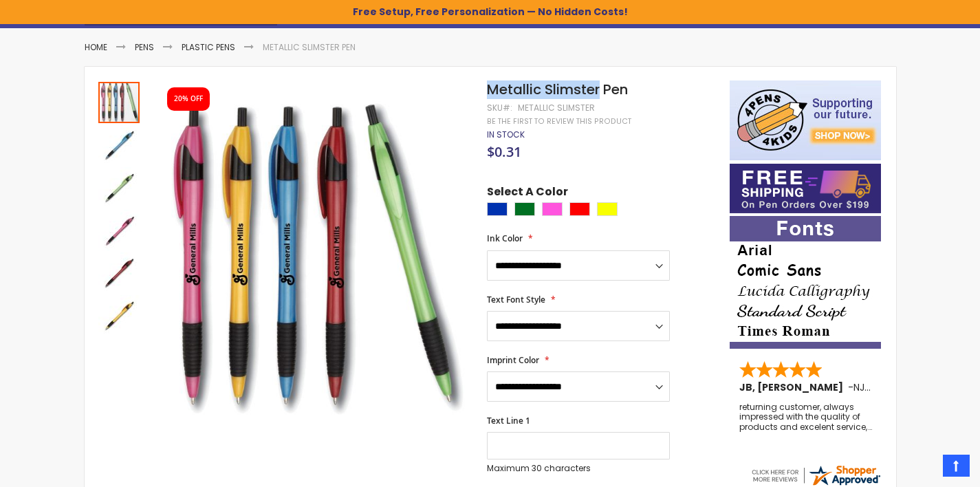 Image resolution: width=980 pixels, height=487 pixels. What do you see at coordinates (608, 209) in the screenshot?
I see `div: Yellow` at bounding box center [608, 209].